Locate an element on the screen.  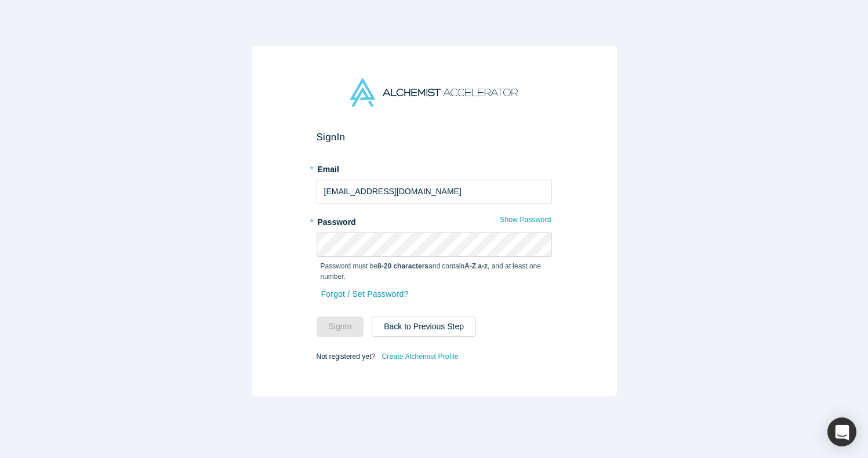
label: Password is located at coordinates (434, 220).